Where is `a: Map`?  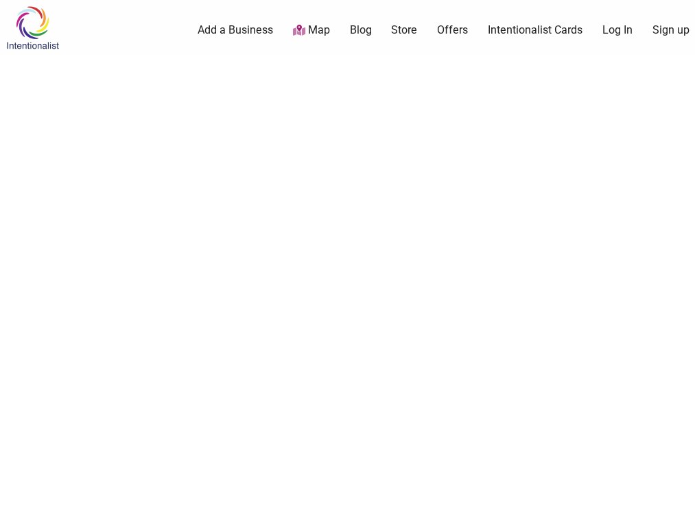
a: Map is located at coordinates (312, 30).